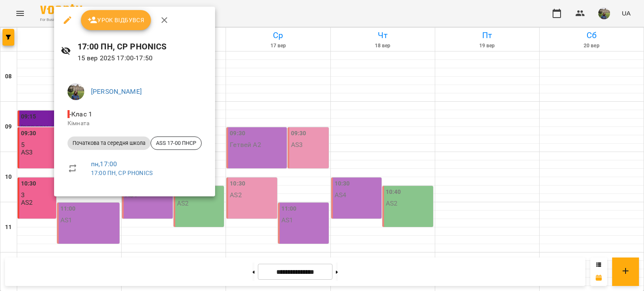  I want to click on span: ASS 17-00 ПНСР, so click(176, 143).